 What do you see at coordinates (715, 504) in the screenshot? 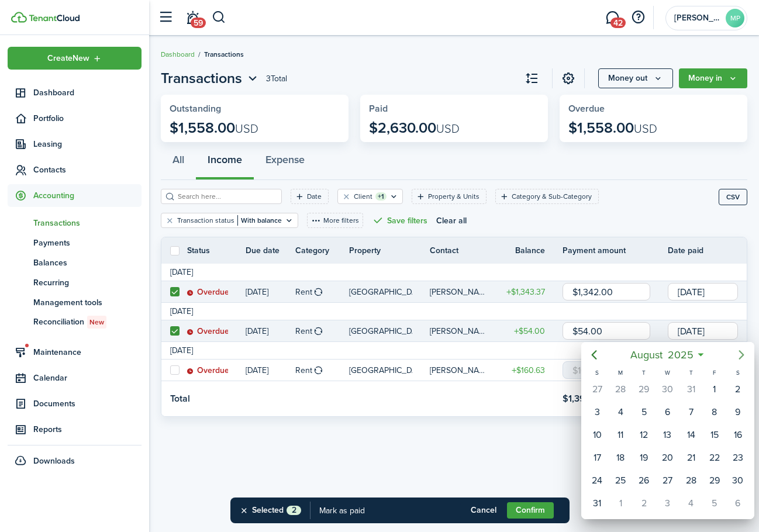
I see `div: Friday, September 5, 2025` at bounding box center [715, 504].